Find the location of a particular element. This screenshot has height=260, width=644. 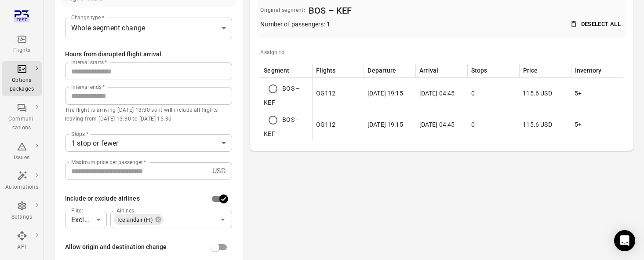

span: Whole segment change is located at coordinates (145, 28).